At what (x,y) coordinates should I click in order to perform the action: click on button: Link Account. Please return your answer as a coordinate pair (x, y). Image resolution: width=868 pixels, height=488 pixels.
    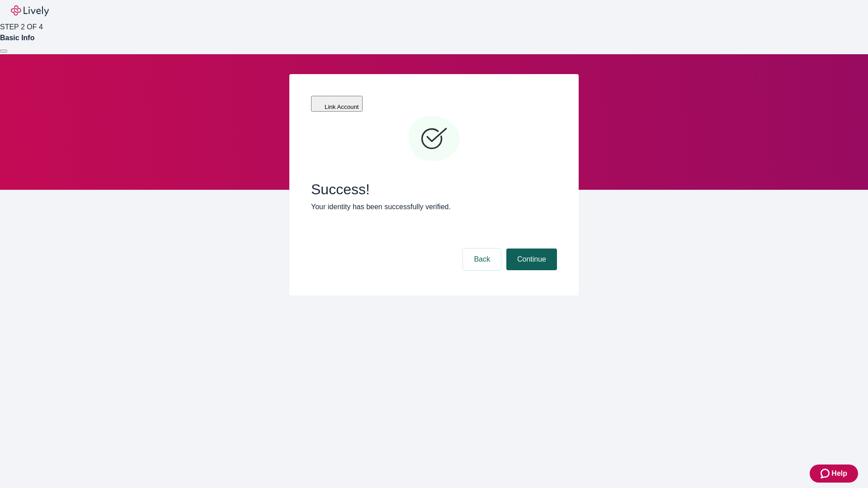
    Looking at the image, I should click on (337, 104).